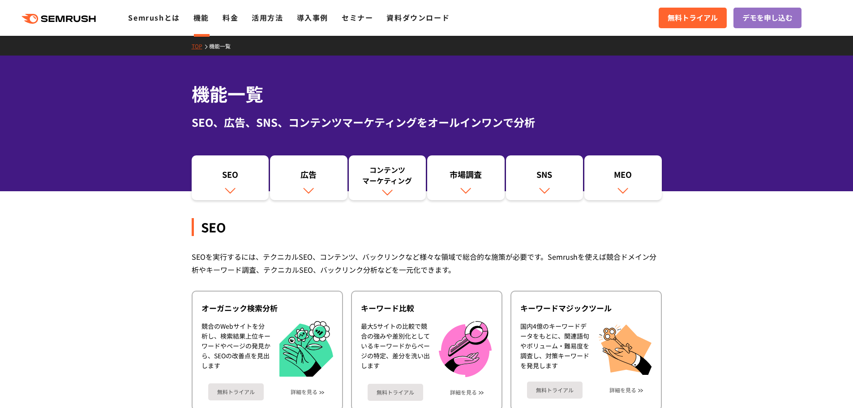 The width and height of the screenshot is (853, 408). What do you see at coordinates (308, 176) in the screenshot?
I see `div: 広告` at bounding box center [308, 176].